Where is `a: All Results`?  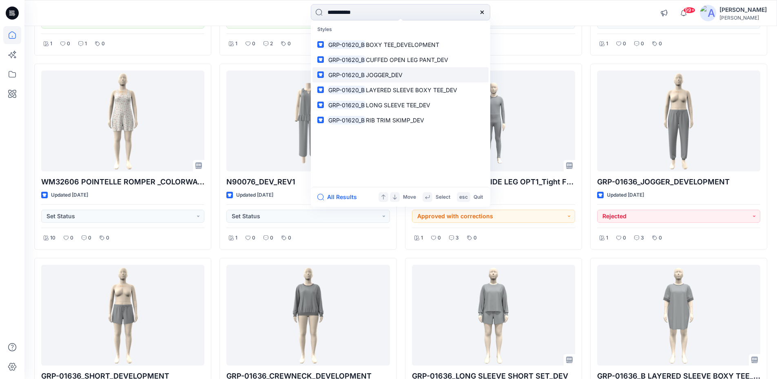
a: All Results is located at coordinates (340, 197).